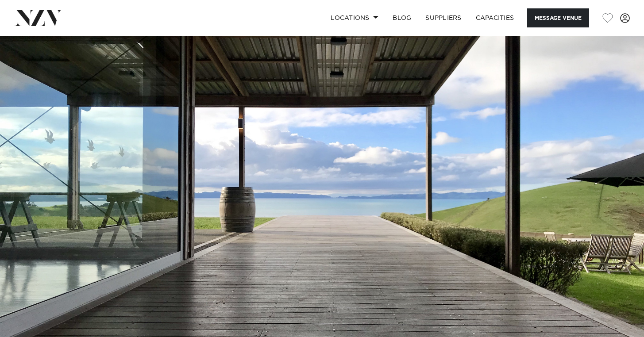 Image resolution: width=644 pixels, height=337 pixels. Describe the element at coordinates (402, 18) in the screenshot. I see `a: BLOG` at that location.